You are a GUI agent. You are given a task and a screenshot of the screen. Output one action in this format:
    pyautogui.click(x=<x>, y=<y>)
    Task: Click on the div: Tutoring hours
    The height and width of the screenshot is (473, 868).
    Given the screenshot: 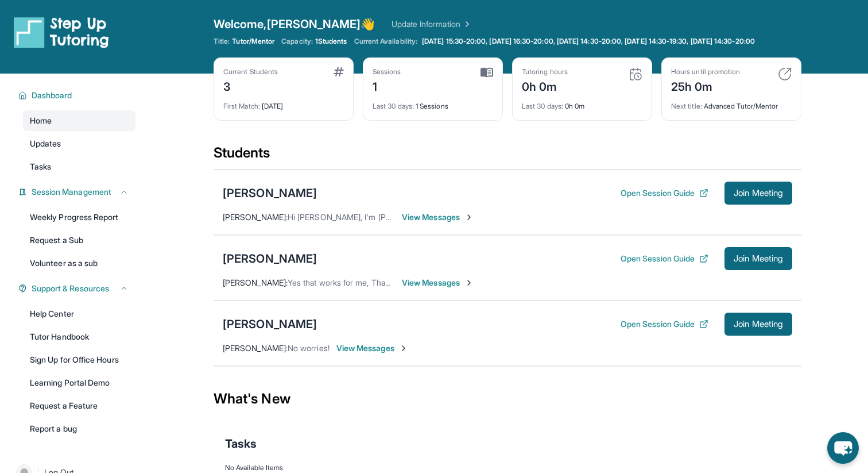 What is the action you would take?
    pyautogui.click(x=545, y=72)
    